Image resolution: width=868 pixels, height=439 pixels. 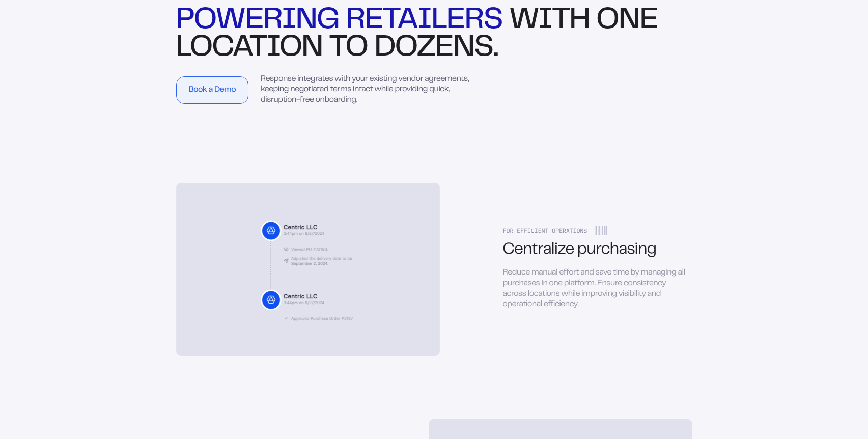 What do you see at coordinates (212, 90) in the screenshot?
I see `a: Book a Demo` at bounding box center [212, 90].